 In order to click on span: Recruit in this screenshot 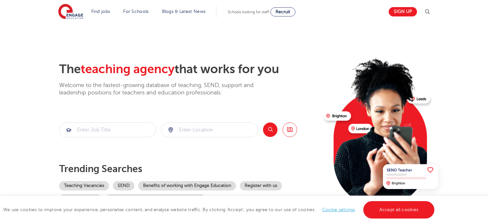, I will do `click(283, 12)`.